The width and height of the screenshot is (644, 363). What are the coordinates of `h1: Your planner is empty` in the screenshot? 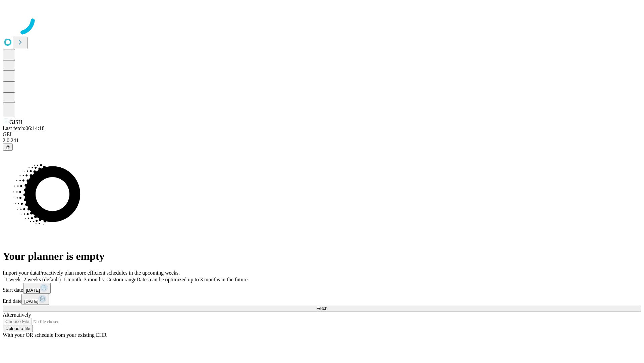 It's located at (322, 256).